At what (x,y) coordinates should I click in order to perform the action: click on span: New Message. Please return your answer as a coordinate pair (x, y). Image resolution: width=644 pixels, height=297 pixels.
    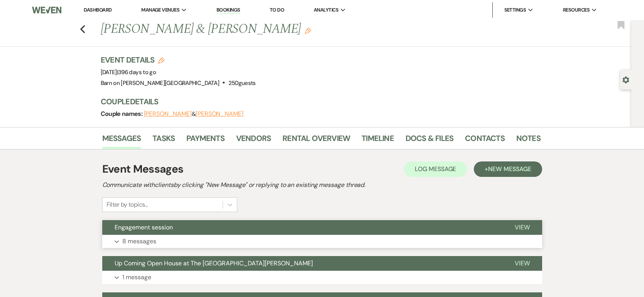
    Looking at the image, I should click on (510, 169).